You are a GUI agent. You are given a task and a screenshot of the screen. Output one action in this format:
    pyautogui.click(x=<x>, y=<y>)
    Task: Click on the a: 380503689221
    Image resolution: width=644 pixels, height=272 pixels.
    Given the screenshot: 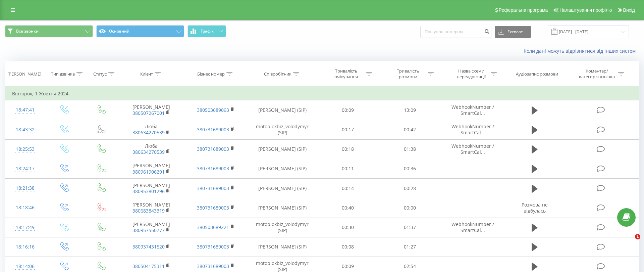 What is the action you would take?
    pyautogui.click(x=213, y=227)
    